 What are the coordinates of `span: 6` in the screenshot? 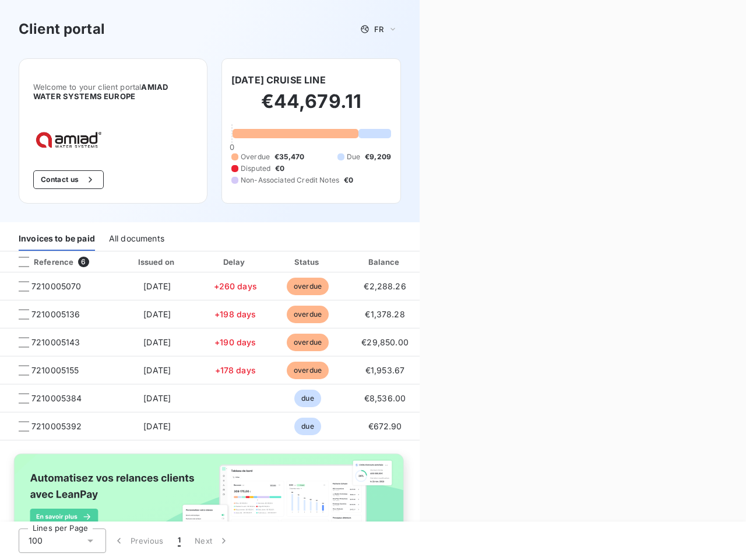 It's located at (84, 262).